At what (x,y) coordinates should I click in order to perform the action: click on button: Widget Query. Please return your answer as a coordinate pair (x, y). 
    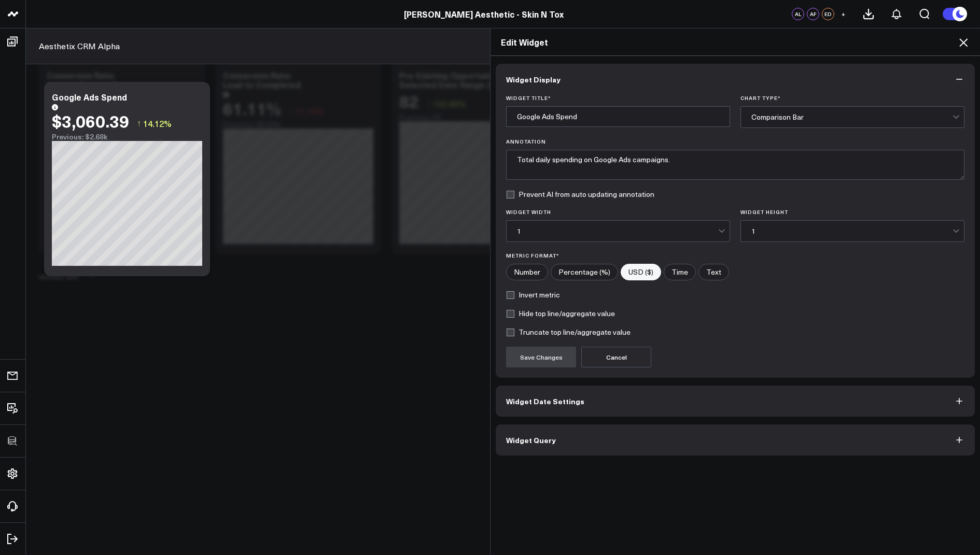
    Looking at the image, I should click on (735, 440).